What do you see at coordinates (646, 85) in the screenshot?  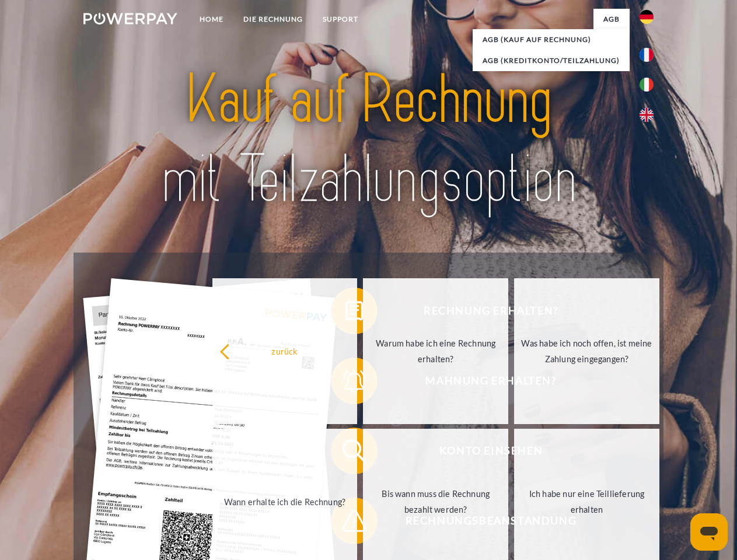 I see `img: it` at bounding box center [646, 85].